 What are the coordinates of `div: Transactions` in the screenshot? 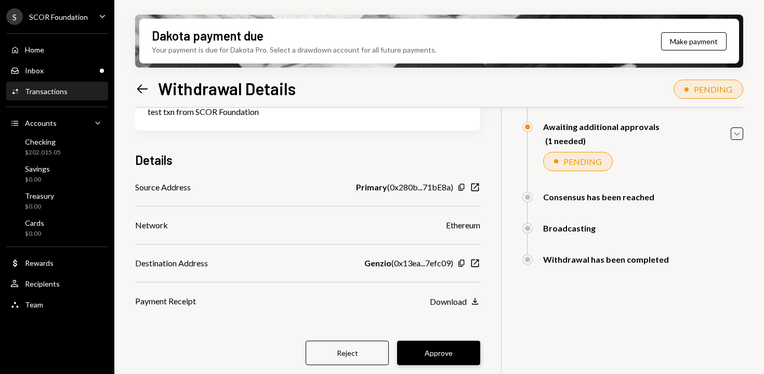 It's located at (46, 91).